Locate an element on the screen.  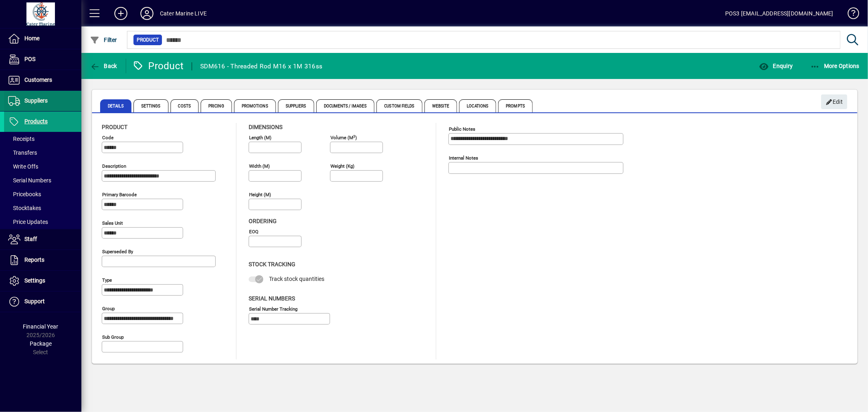
mat-label: Sub group is located at coordinates (113, 337).